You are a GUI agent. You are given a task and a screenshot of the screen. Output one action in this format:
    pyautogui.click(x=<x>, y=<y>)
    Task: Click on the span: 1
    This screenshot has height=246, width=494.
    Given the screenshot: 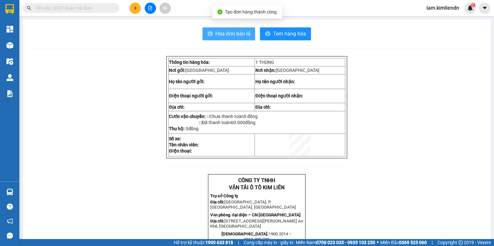 What is the action you would take?
    pyautogui.click(x=256, y=62)
    